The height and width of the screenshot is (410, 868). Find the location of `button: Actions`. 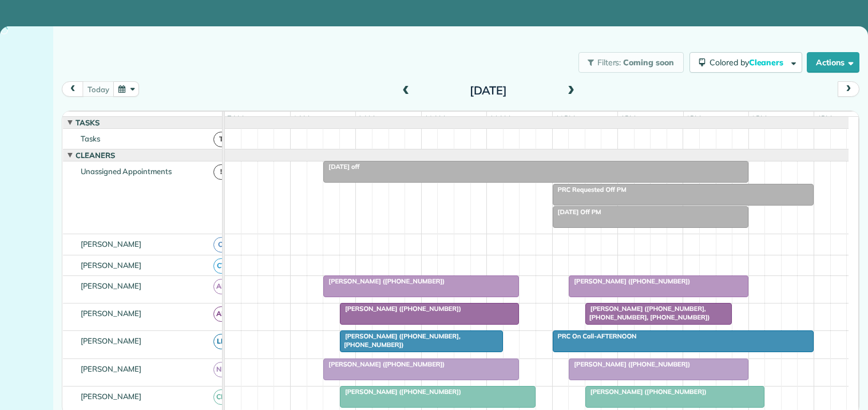

button: Actions is located at coordinates (833, 62).